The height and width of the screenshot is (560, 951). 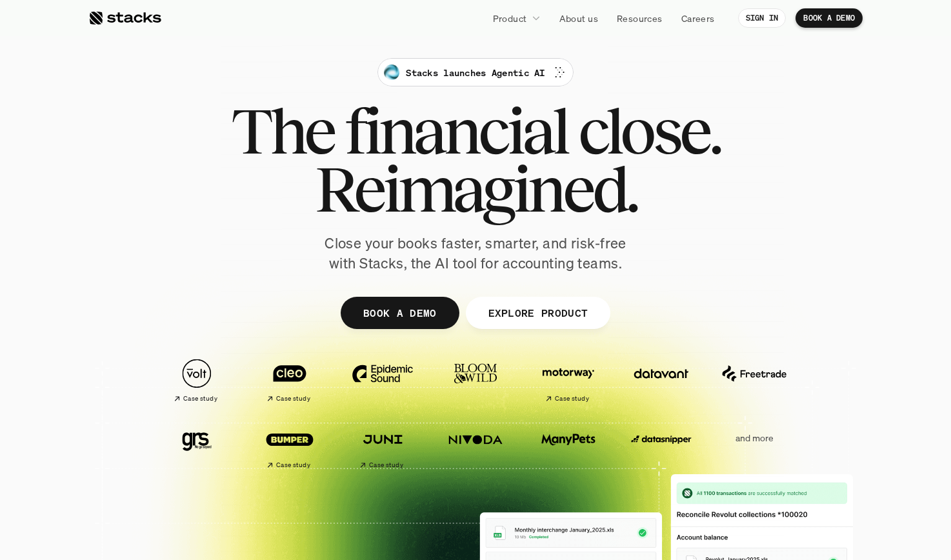 What do you see at coordinates (579, 18) in the screenshot?
I see `p: About us` at bounding box center [579, 18].